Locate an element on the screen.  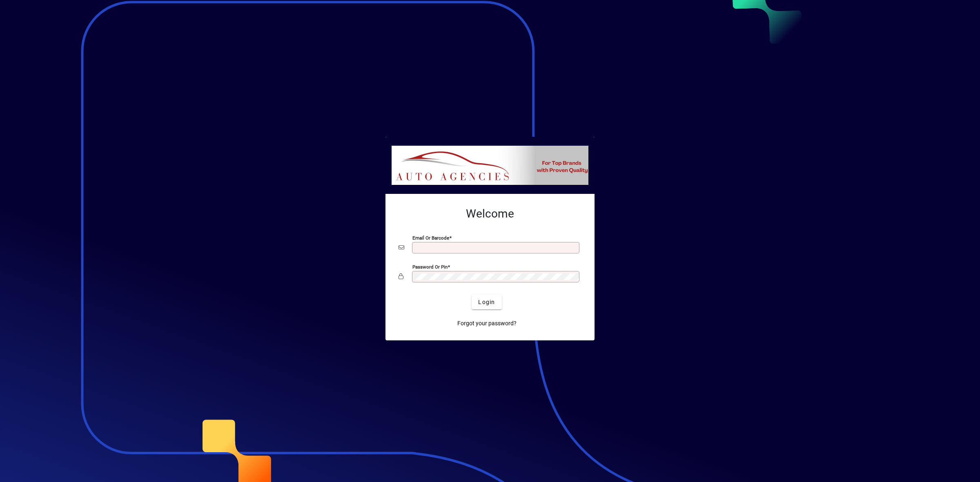
button: Login is located at coordinates (486, 302).